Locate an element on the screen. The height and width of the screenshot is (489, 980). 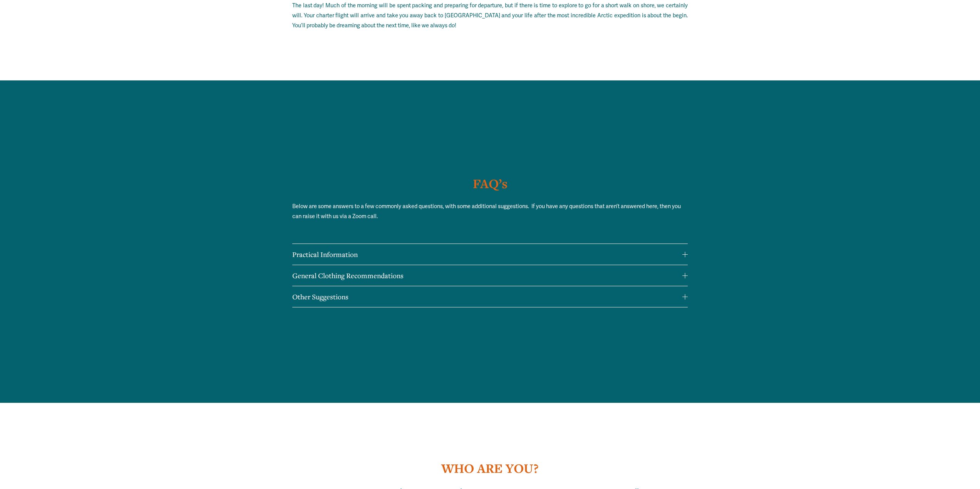
strong: WHO ARE YOU? is located at coordinates (490, 468).